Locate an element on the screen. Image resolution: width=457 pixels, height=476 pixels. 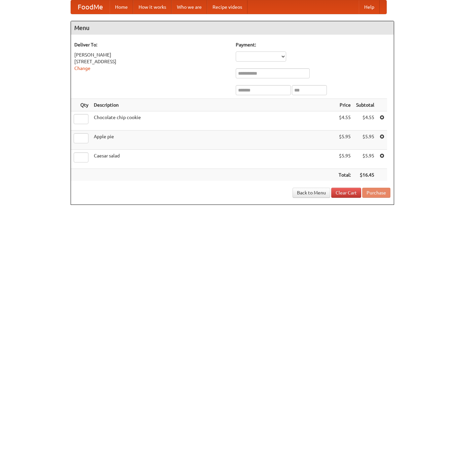
td: Chocolate chip cookie is located at coordinates (213, 121).